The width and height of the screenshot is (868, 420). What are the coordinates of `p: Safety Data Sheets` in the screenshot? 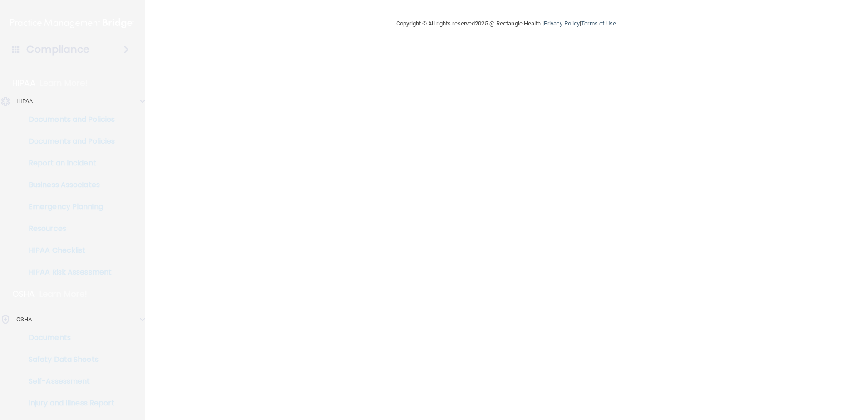 It's located at (68, 359).